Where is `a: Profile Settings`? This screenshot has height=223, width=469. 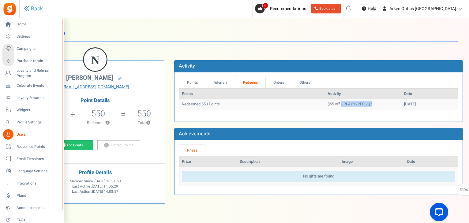 a: Profile Settings is located at coordinates (32, 122).